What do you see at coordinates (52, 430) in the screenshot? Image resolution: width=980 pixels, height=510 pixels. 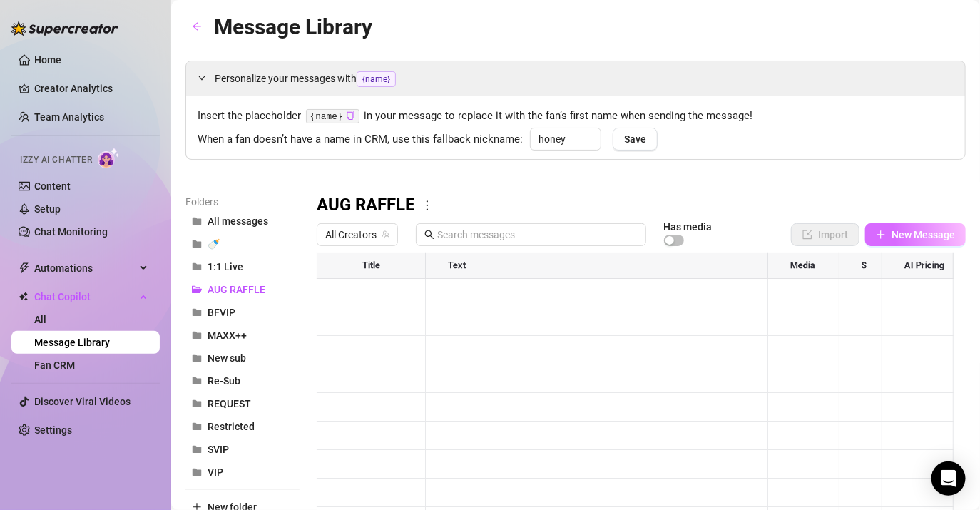 I see `a: Settings` at bounding box center [52, 430].